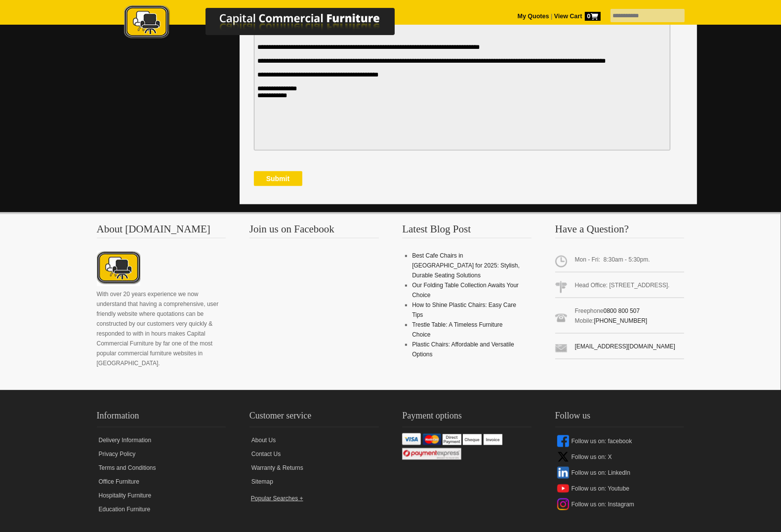  What do you see at coordinates (464, 310) in the screenshot?
I see `a: How to Shine Plastic Chairs: Easy Care Tips` at bounding box center [464, 310].